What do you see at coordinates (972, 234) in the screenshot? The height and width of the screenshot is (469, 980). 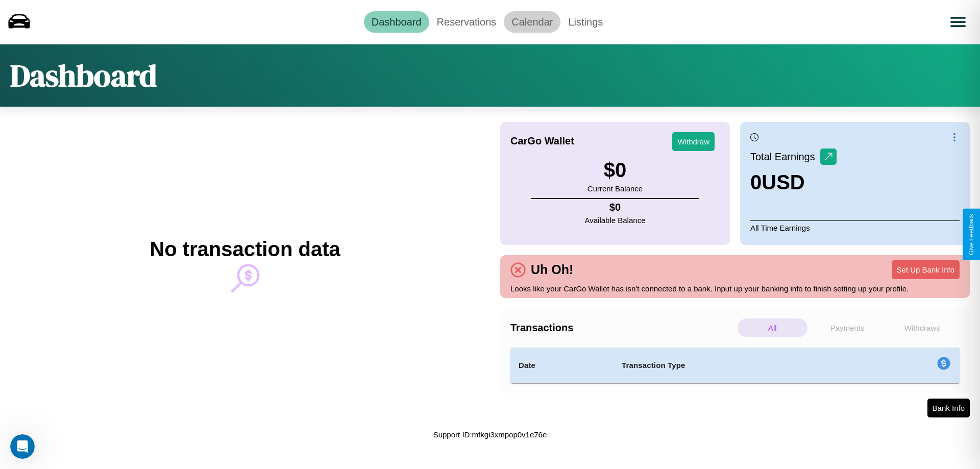 I see `div: Give Feedback` at bounding box center [972, 234].